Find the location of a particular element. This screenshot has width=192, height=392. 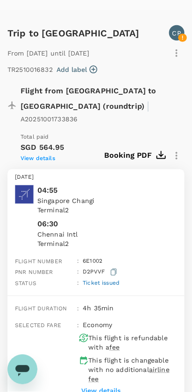

span: PNR number is located at coordinates (34, 272).